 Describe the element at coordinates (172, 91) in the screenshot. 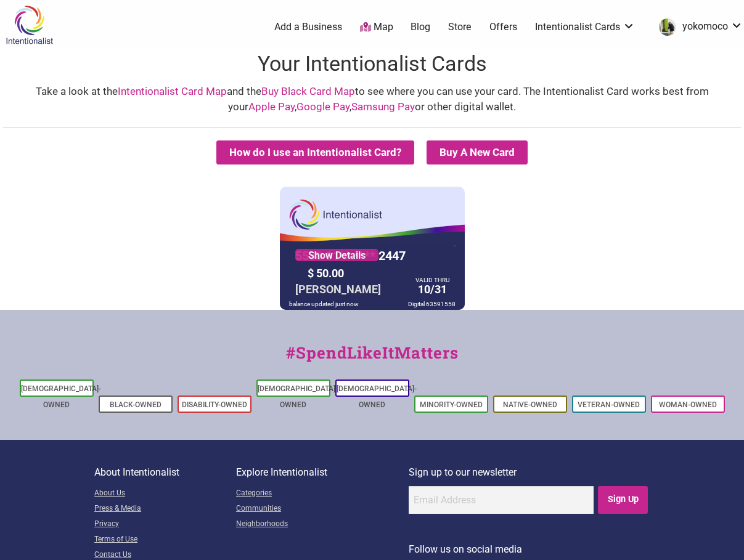

I see `a: Intentionalist Card Map` at that location.